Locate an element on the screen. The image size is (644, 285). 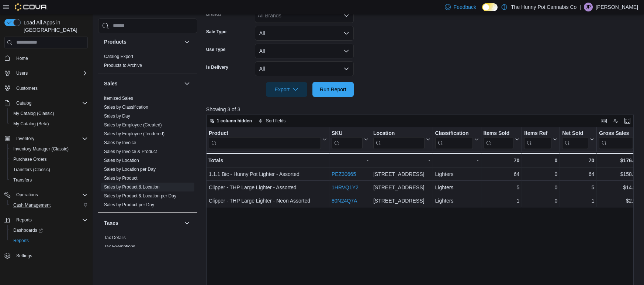
button: Cash Management is located at coordinates (49, 205).